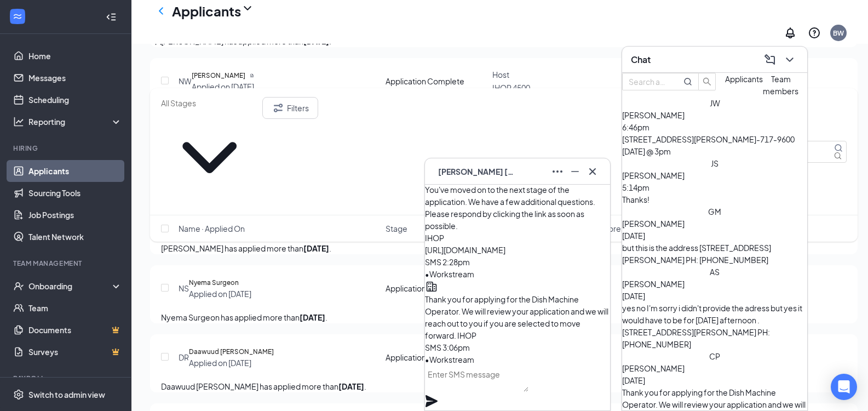  What do you see at coordinates (75, 78) in the screenshot?
I see `a: Messages` at bounding box center [75, 78].